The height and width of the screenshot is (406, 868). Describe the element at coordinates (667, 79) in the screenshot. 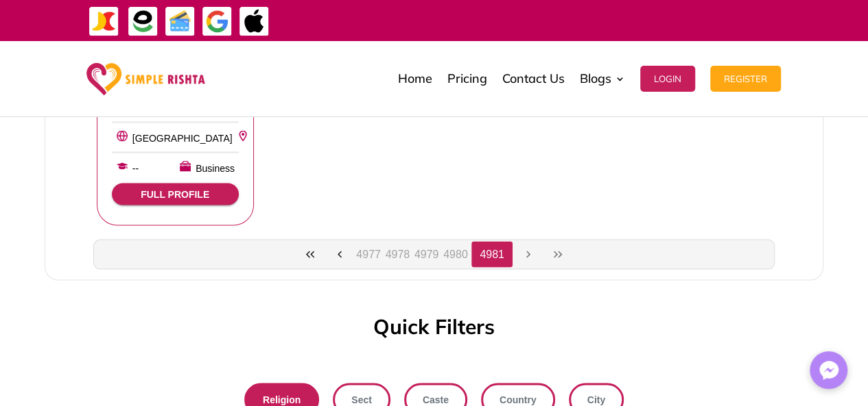

I see `button: Login` at that location.